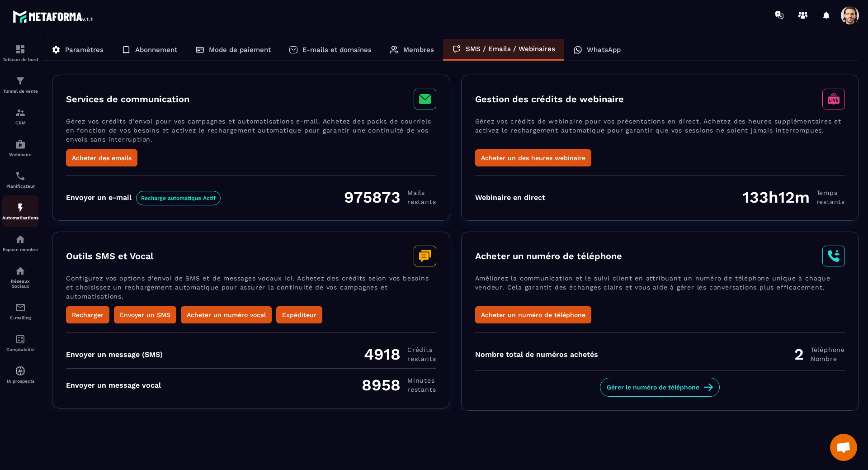 This screenshot has height=470, width=868. What do you see at coordinates (20, 271) in the screenshot?
I see `img: social-network` at bounding box center [20, 271].